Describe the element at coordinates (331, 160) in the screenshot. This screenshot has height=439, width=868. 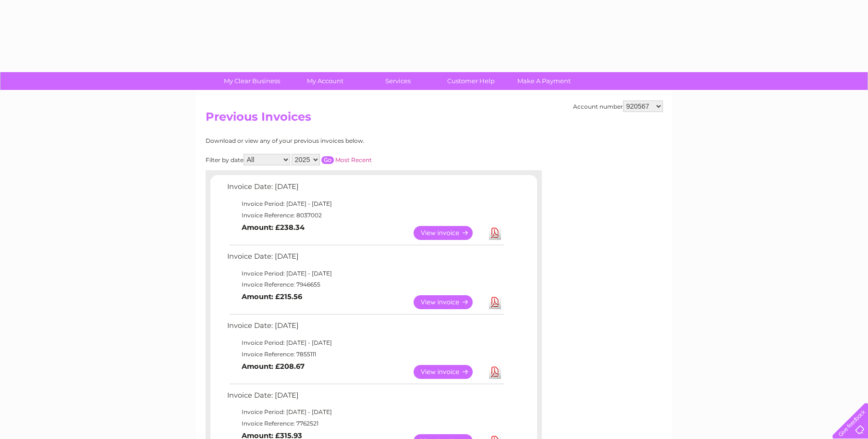
I see `div: Filter by date` at that location.